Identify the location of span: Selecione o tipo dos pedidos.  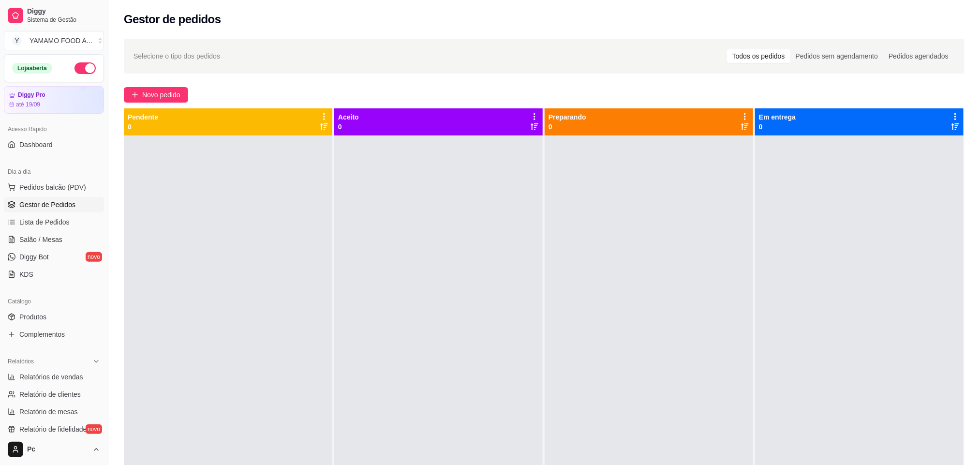
(176, 56).